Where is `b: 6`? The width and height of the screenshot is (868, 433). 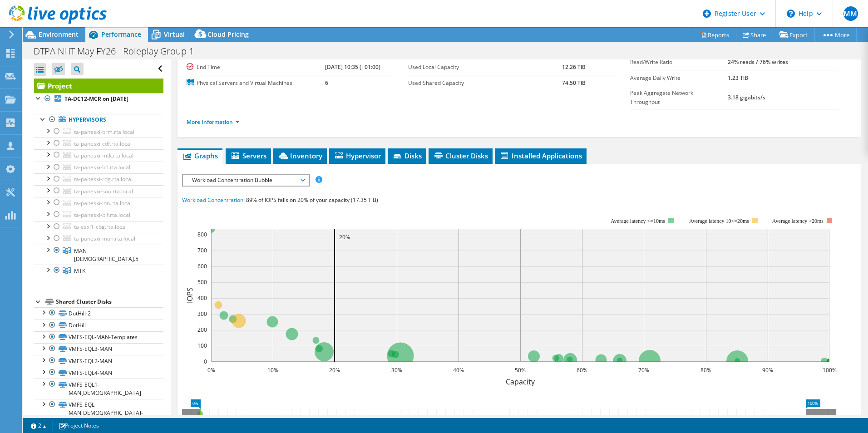
b: 6 is located at coordinates (327, 83).